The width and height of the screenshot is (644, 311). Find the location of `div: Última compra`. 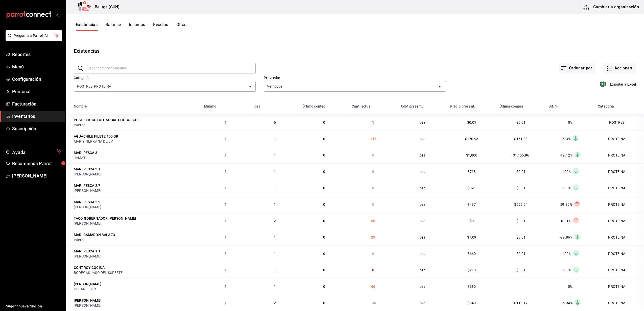

div: Última compra is located at coordinates (511, 106).